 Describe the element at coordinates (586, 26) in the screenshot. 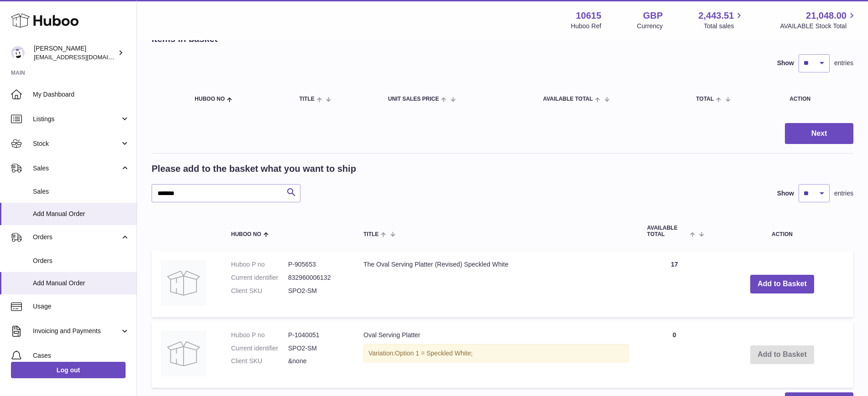

I see `div: Huboo Ref` at that location.